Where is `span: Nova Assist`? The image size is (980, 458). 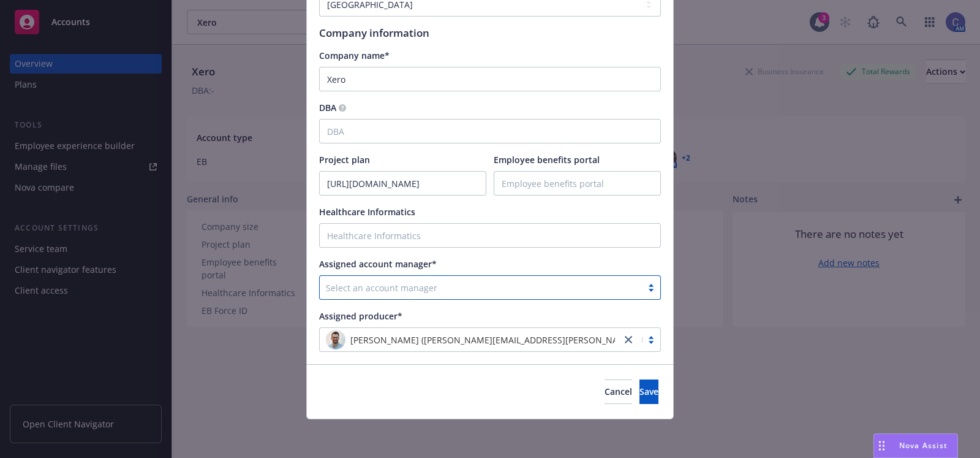 span: Nova Assist is located at coordinates (923, 445).